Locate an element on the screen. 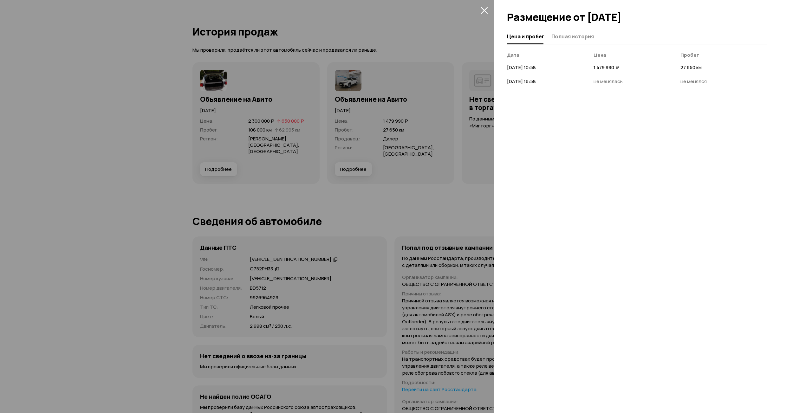 The height and width of the screenshot is (413, 786). span: Дата is located at coordinates (513, 55).